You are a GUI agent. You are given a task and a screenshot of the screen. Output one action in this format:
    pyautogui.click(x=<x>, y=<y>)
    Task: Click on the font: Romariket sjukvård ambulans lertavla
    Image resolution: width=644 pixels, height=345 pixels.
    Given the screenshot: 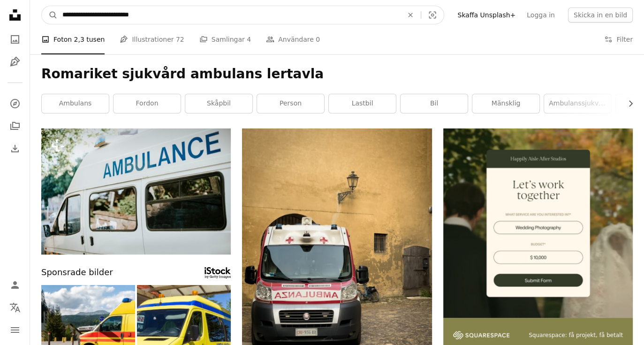 What is the action you would take?
    pyautogui.click(x=182, y=73)
    